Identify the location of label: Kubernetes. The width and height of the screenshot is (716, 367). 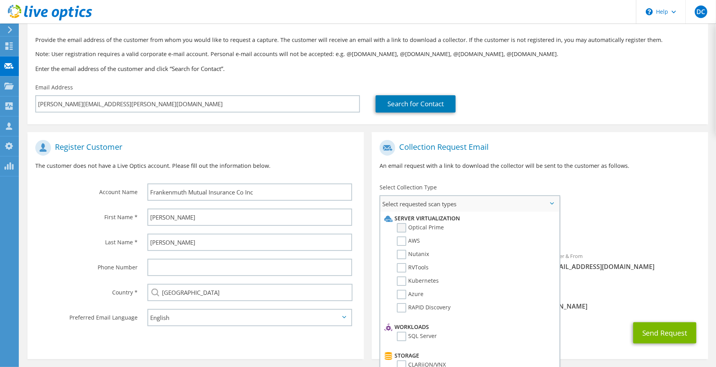
(417, 281).